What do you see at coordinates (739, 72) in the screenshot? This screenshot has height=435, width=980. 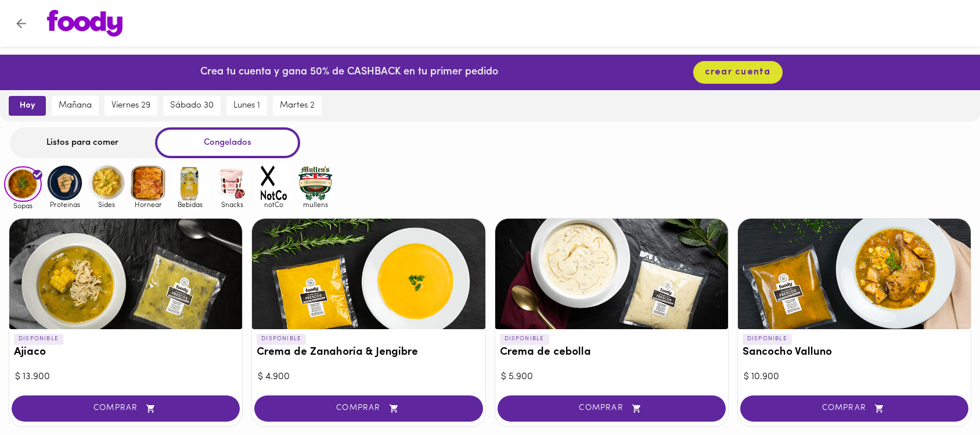 I see `span: crear cuenta` at bounding box center [739, 72].